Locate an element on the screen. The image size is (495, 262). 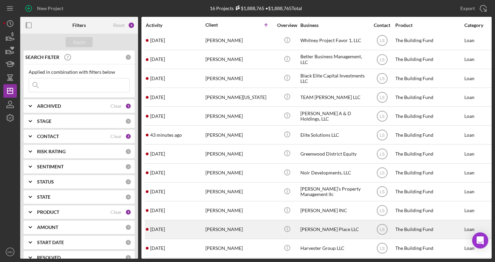
time: 2025-09-16 05:25 is located at coordinates (158, 40).